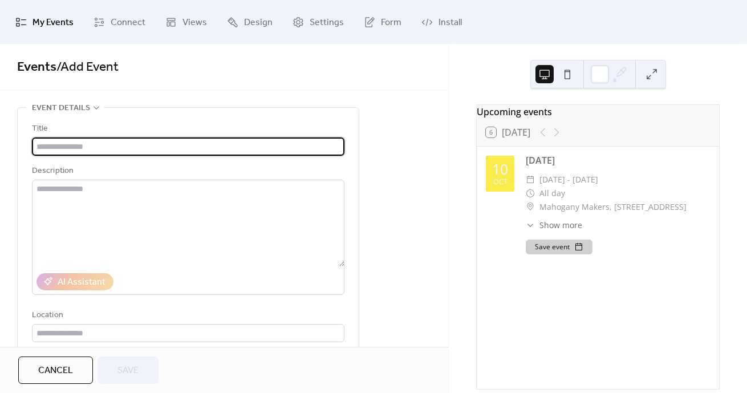 The image size is (747, 393). I want to click on a: Events, so click(37, 67).